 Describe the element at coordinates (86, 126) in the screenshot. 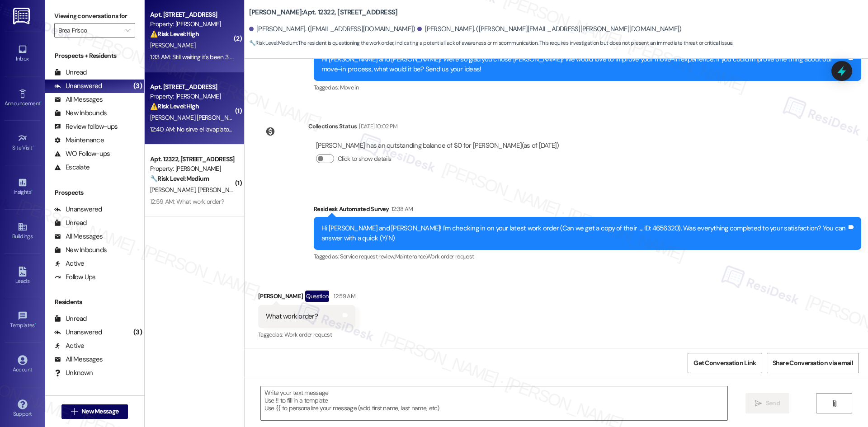

I see `div: Review follow-ups` at that location.